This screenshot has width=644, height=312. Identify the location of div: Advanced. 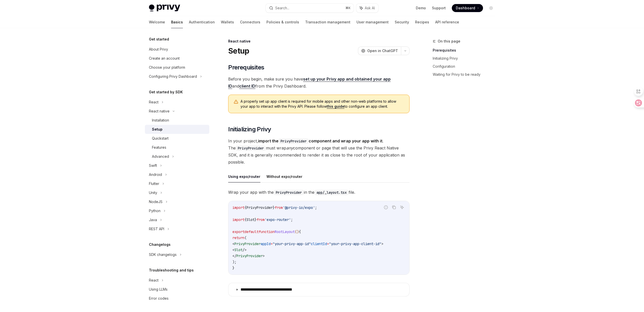
(160, 157).